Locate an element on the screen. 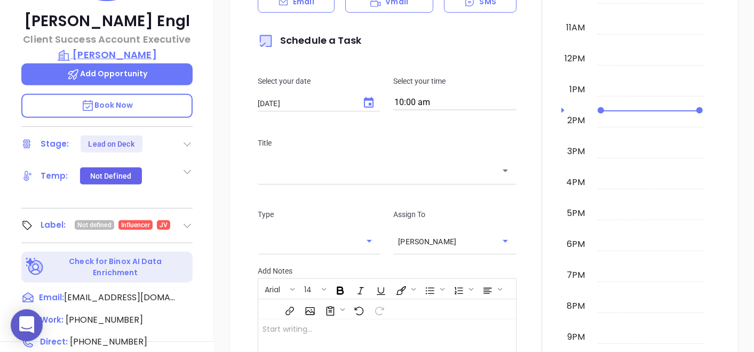 This screenshot has width=754, height=352. div: Lead on Deck is located at coordinates (112, 144).